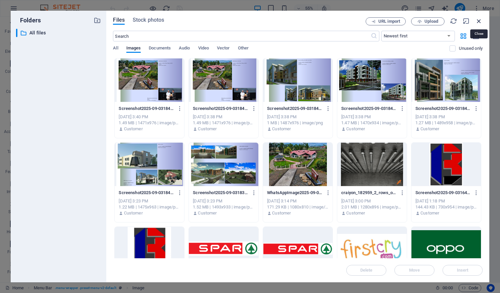 This screenshot has height=293, width=500. I want to click on p: Displays only files that are not in use on the website. Files added during this session can still..., so click(470, 48).